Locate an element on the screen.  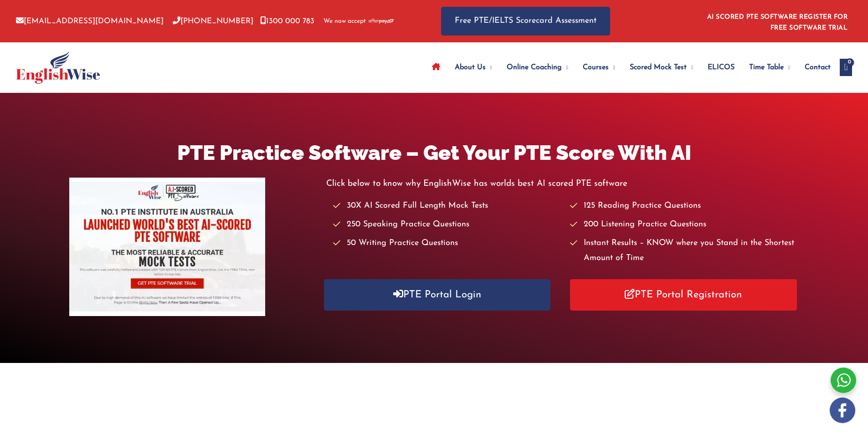
img: pte-institute-main is located at coordinates (167, 247).